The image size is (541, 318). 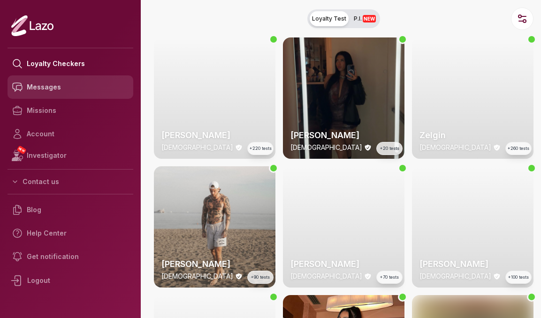 I want to click on span: +220 tests, so click(x=260, y=149).